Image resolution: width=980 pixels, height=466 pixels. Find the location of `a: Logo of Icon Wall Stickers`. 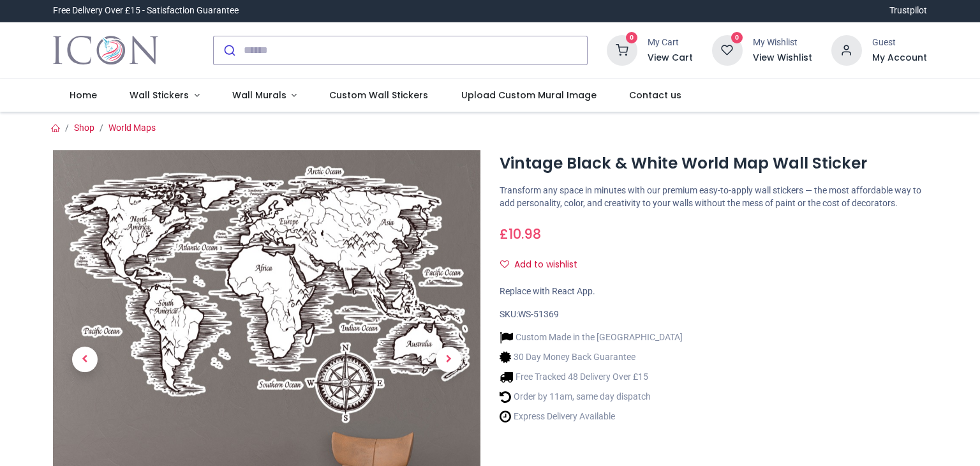

a: Logo of Icon Wall Stickers is located at coordinates (105, 50).